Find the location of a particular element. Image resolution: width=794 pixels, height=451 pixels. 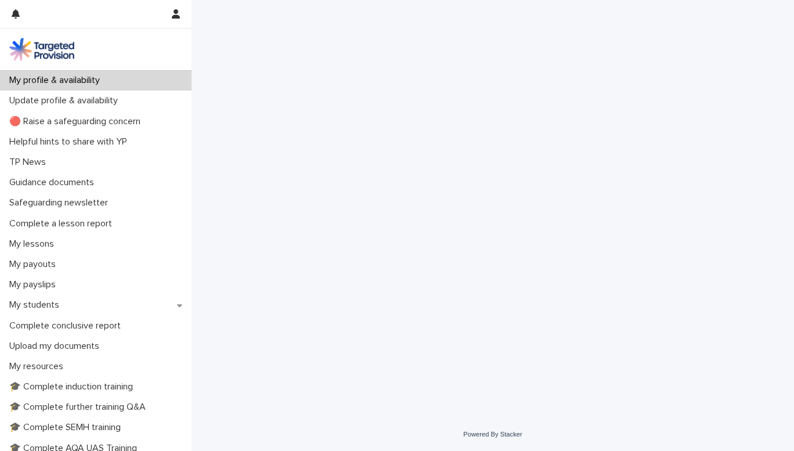

p: Safeguarding newsletter is located at coordinates (61, 202).